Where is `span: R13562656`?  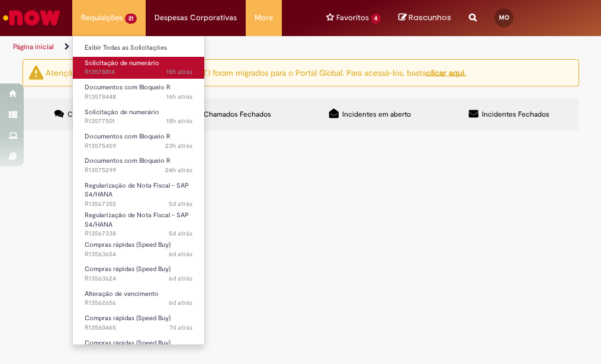 span: R13562656 is located at coordinates (138, 302).